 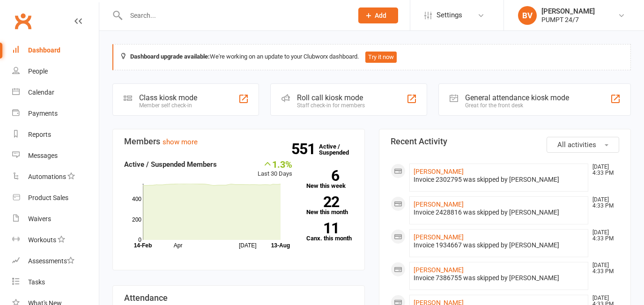 What do you see at coordinates (39, 135) in the screenshot?
I see `div: Reports` at bounding box center [39, 135].